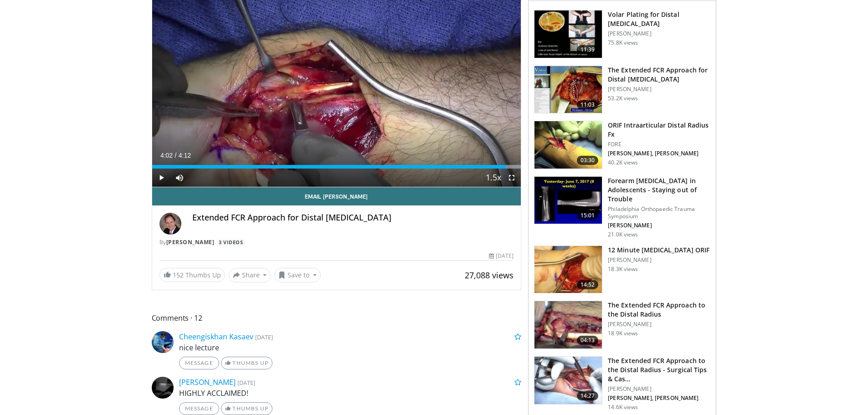  I want to click on button: Fullscreen, so click(511, 178).